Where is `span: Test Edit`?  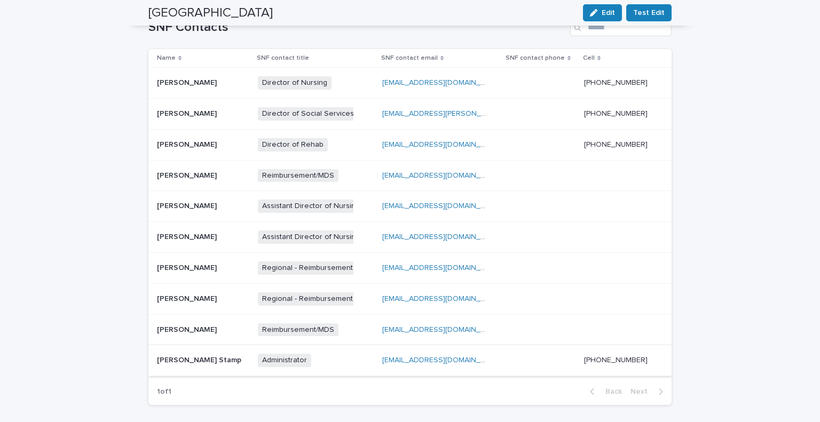
span: Test Edit is located at coordinates (648, 13).